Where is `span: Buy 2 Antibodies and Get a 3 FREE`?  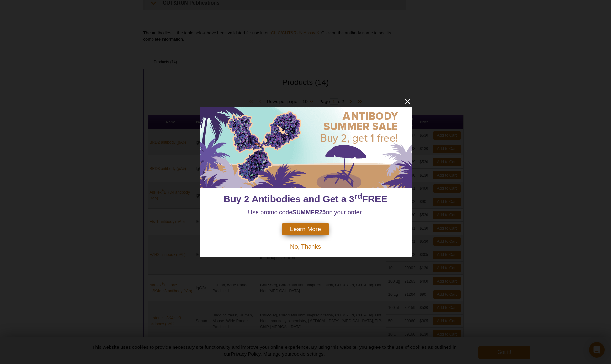
span: Buy 2 Antibodies and Get a 3 FREE is located at coordinates (306, 199).